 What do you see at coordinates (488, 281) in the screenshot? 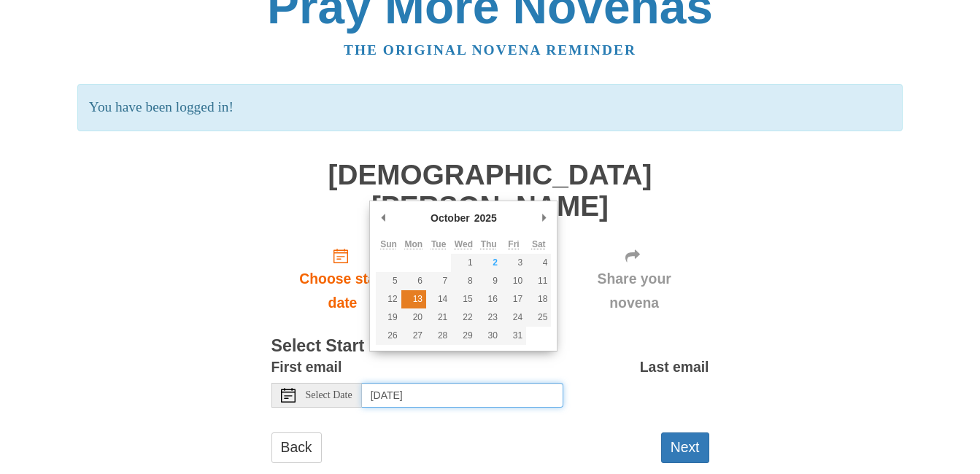
I see `button: 9` at bounding box center [488, 281].